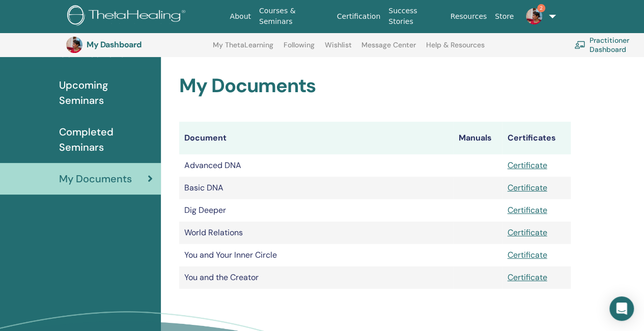 This screenshot has width=644, height=331. What do you see at coordinates (316, 233) in the screenshot?
I see `td: World Relations` at bounding box center [316, 233].